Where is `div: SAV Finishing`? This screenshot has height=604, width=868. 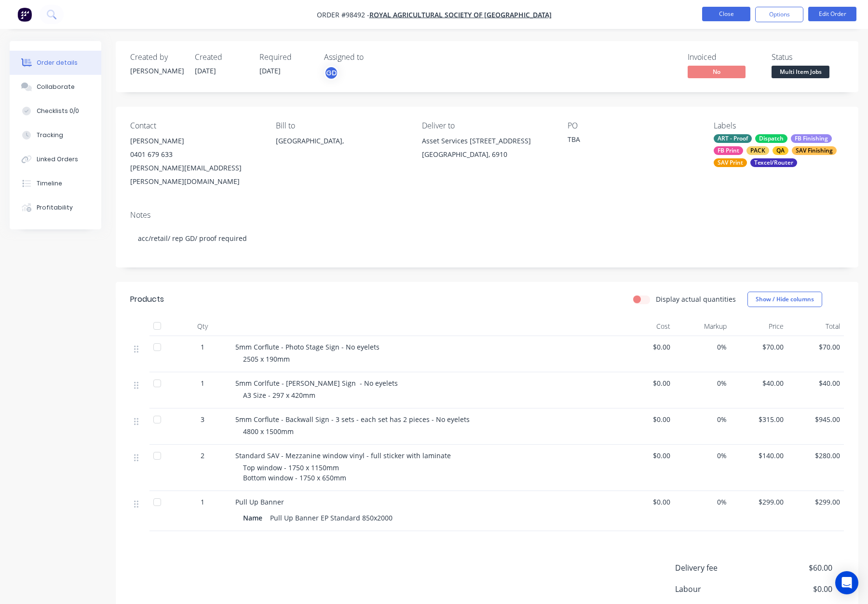 div: SAV Finishing is located at coordinates (814, 151).